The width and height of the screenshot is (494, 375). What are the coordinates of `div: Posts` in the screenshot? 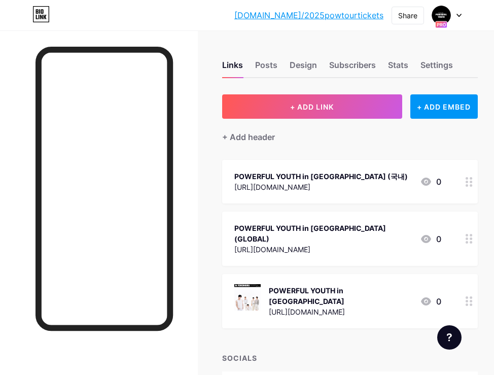 It's located at (266, 68).